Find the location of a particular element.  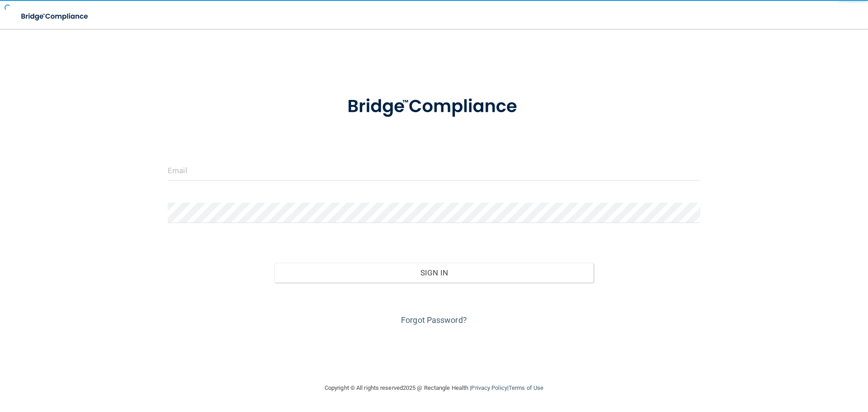

a: Forgot Password? is located at coordinates (434, 319).